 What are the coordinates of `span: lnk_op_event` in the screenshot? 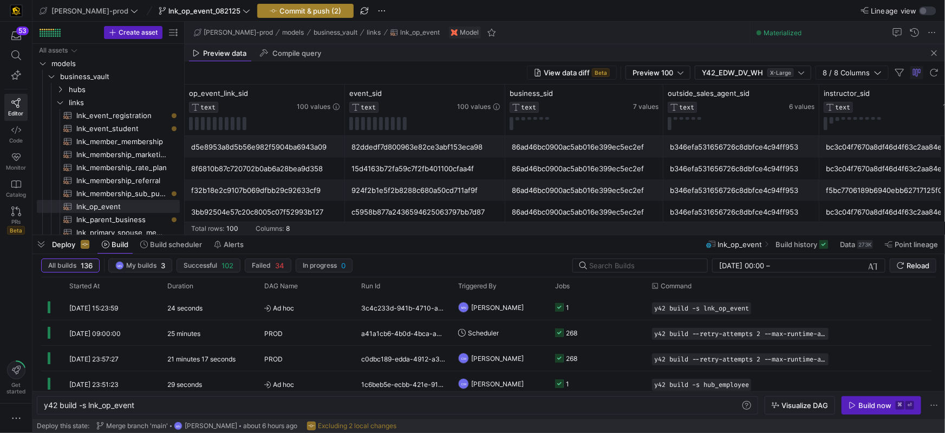 It's located at (420, 32).